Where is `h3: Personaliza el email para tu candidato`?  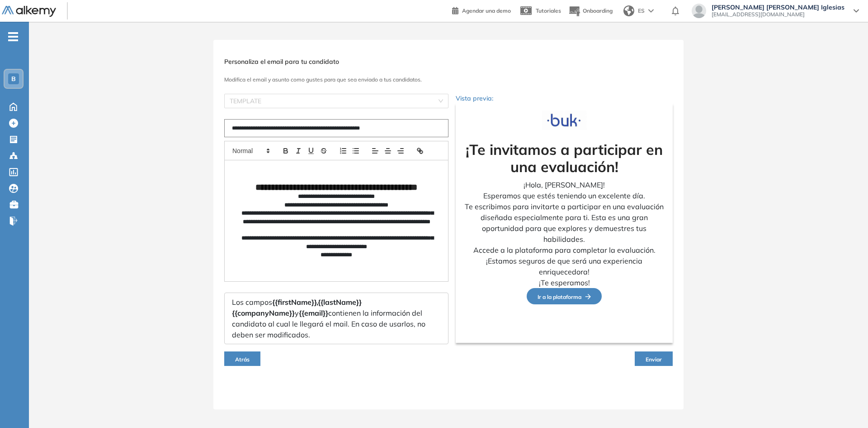 h3: Personaliza el email para tu candidato is located at coordinates (449, 62).